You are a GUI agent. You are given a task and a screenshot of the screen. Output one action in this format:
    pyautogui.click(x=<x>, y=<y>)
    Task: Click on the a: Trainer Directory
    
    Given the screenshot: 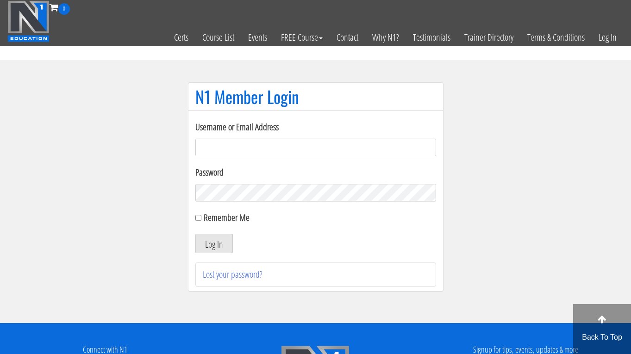 What is the action you would take?
    pyautogui.click(x=488, y=37)
    